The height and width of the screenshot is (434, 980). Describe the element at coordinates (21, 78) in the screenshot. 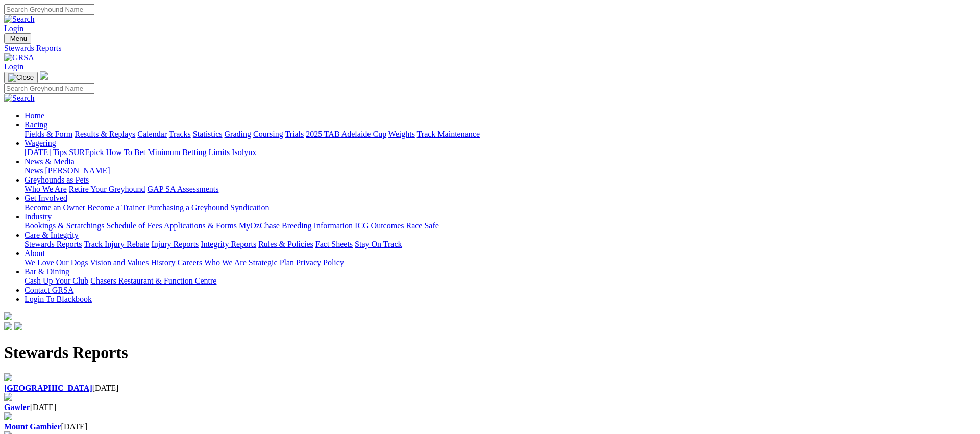

I see `img: Close` at that location.